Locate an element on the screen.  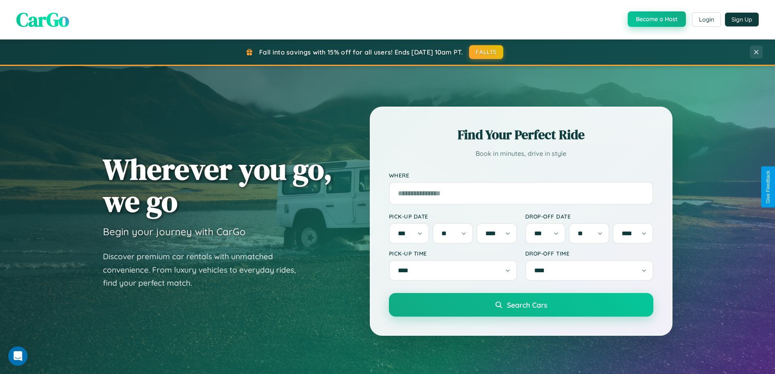
span: CarGo is located at coordinates (43, 20).